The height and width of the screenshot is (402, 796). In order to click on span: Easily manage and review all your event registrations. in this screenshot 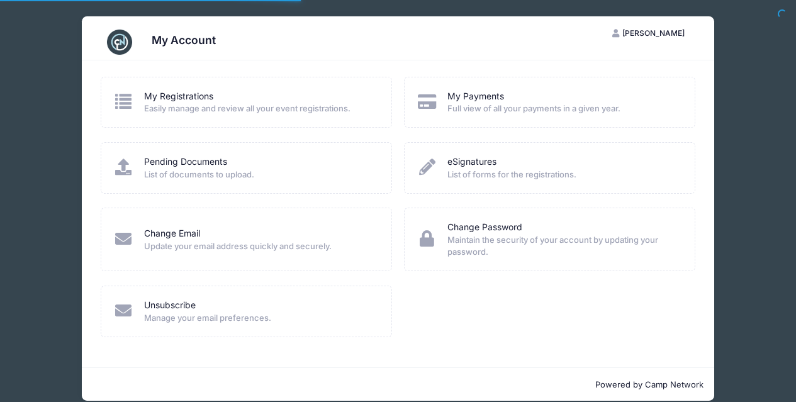, I will do `click(259, 109)`.